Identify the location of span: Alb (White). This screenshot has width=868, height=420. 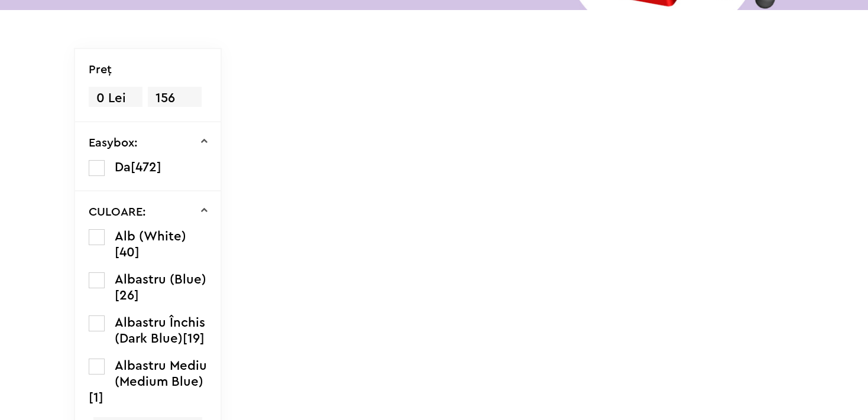
(150, 237).